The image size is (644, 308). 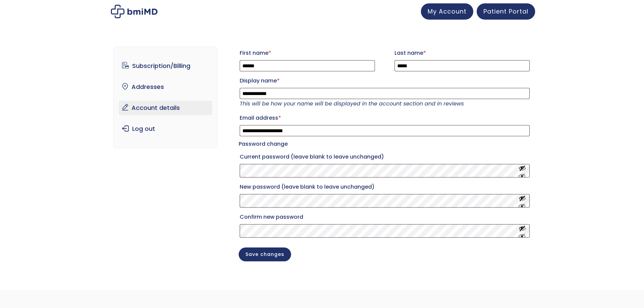 I want to click on label: Confirm new password, so click(x=385, y=217).